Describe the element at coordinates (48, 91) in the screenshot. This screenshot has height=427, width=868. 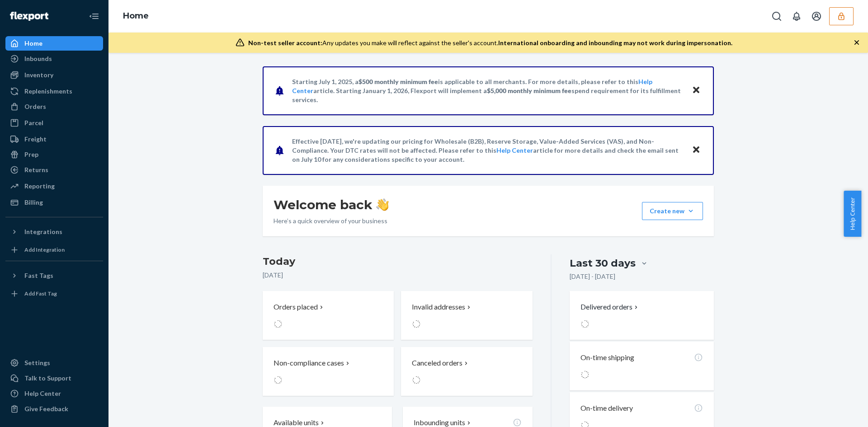
I see `div: Replenishments` at that location.